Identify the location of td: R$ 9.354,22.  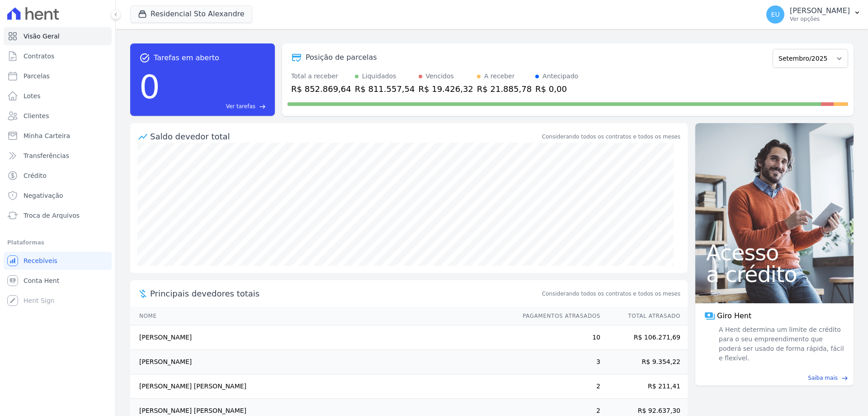
(644, 362).